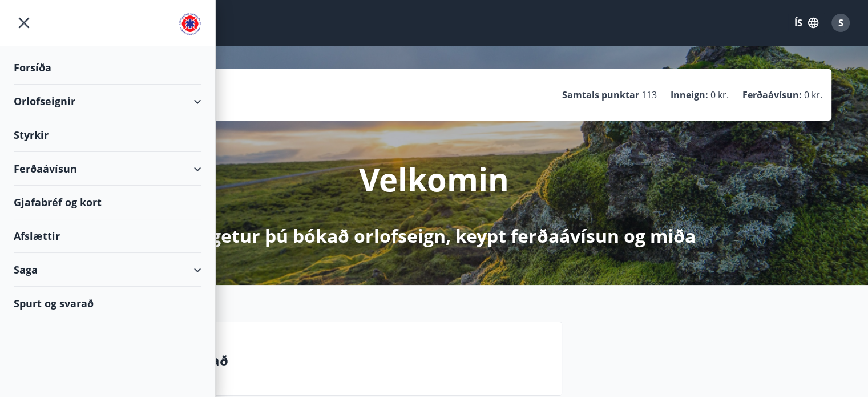 The width and height of the screenshot is (868, 397). I want to click on span: 113, so click(649, 95).